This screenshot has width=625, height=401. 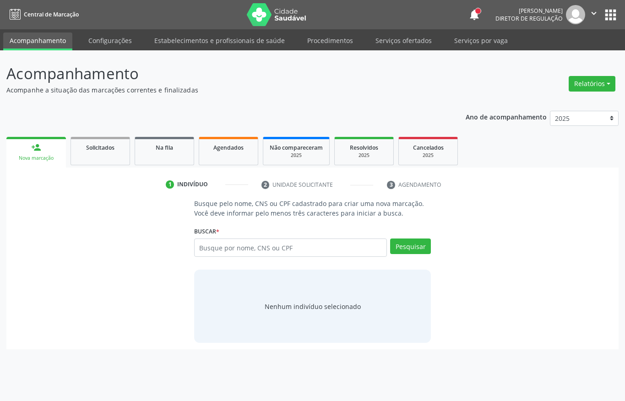 What do you see at coordinates (219, 40) in the screenshot?
I see `a: Estabelecimentos e profissionais de saúde` at bounding box center [219, 40].